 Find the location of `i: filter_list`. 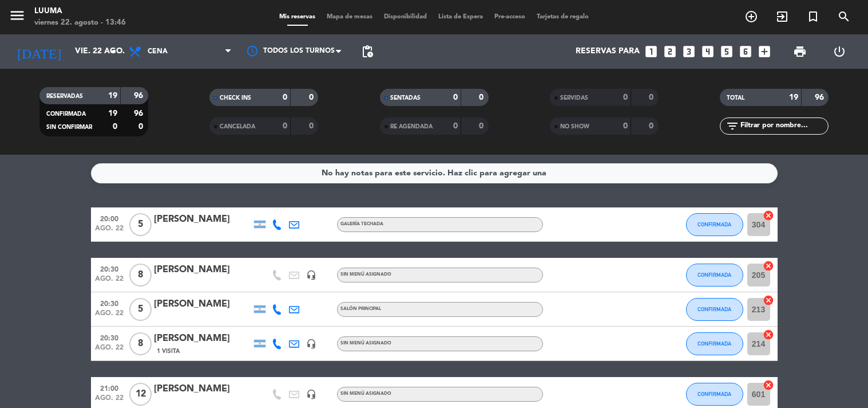

i: filter_list is located at coordinates (732, 126).